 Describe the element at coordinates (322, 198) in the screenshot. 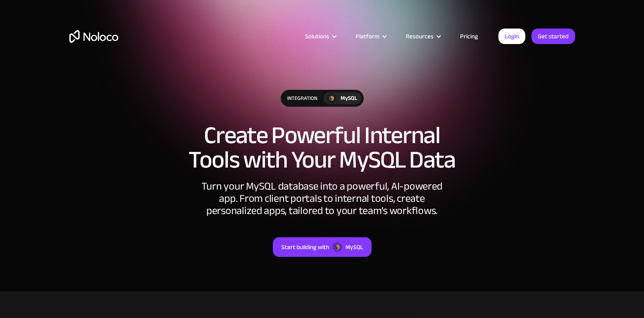

I see `div: Turn your MySQL database into a powerful, AI-powered app. From client portals to internal tools, ...` at that location.